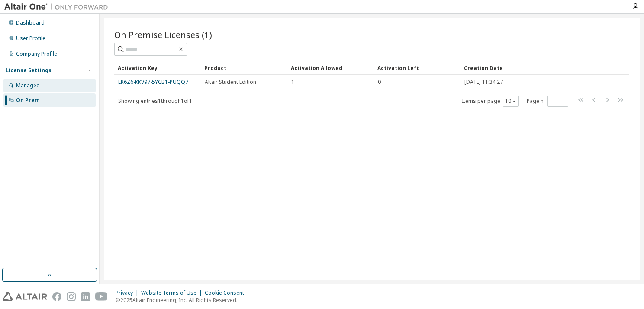 Image resolution: width=644 pixels, height=309 pixels. I want to click on span: Showing entries 1 through 1 of 1, so click(155, 101).